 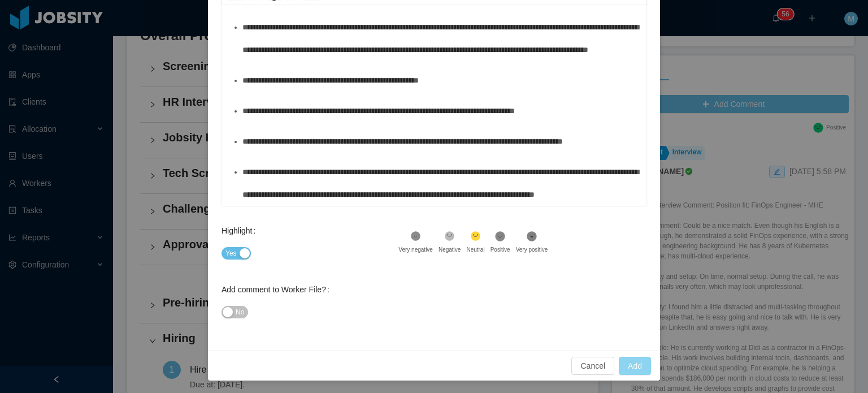 What do you see at coordinates (236, 253) in the screenshot?
I see `button: Highlight` at bounding box center [236, 253].